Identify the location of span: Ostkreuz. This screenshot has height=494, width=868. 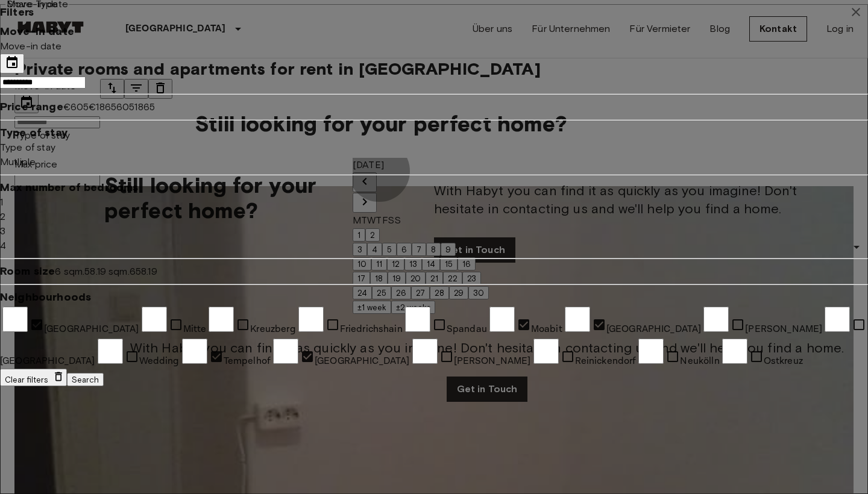
(783, 361).